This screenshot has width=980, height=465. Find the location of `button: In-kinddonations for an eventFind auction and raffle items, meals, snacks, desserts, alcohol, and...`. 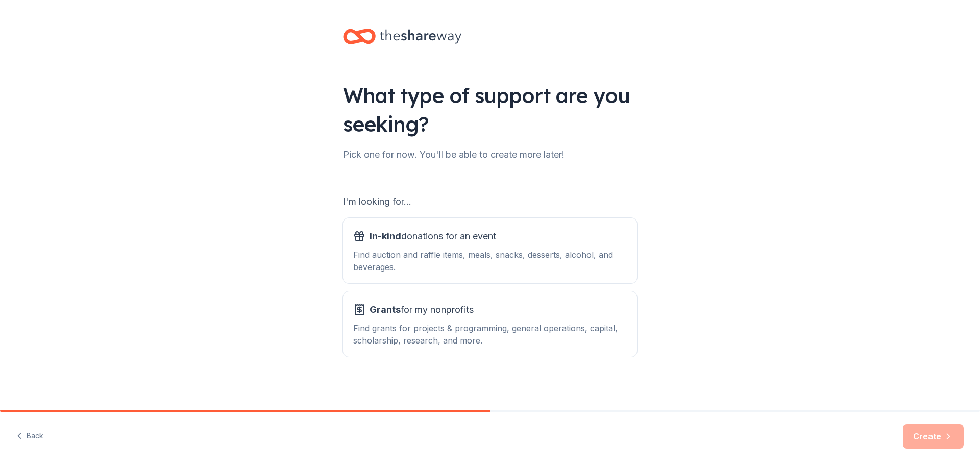

button: In-kinddonations for an eventFind auction and raffle items, meals, snacks, desserts, alcohol, and... is located at coordinates (490, 251).